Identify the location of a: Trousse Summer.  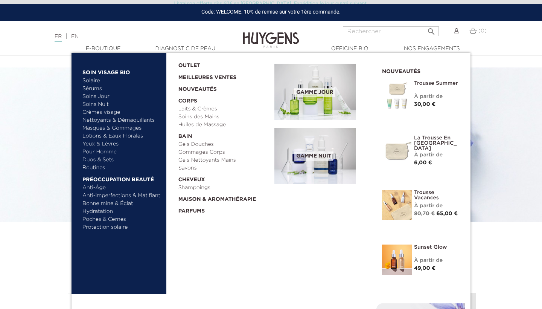
(437, 83).